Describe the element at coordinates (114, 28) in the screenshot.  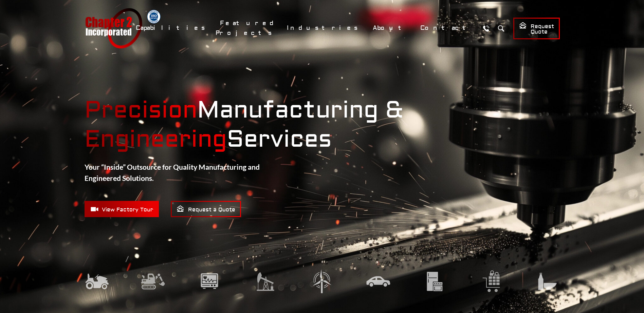
I see `a: Chapter 2 Incorporated` at that location.